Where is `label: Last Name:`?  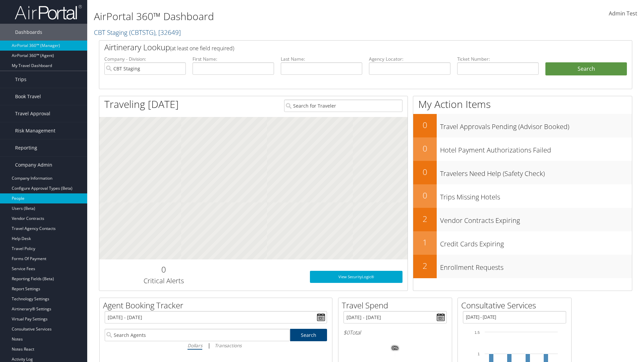
label: Last Name: is located at coordinates (321, 59).